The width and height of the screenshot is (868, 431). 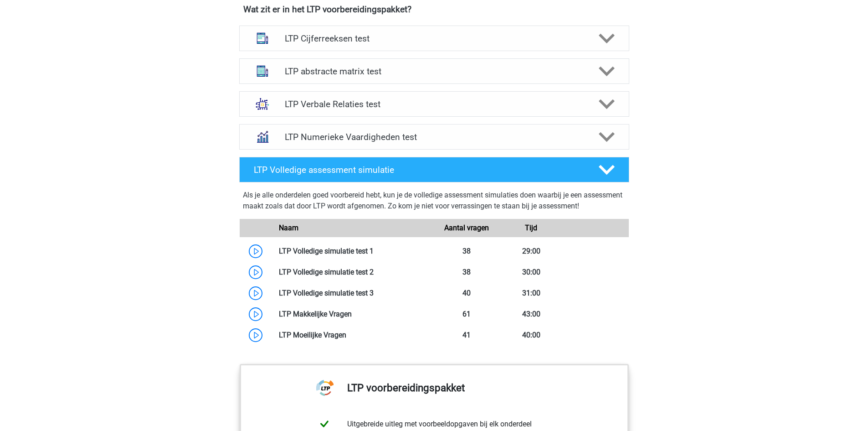 I want to click on div: LTP Moeilijke Vragen, so click(x=353, y=335).